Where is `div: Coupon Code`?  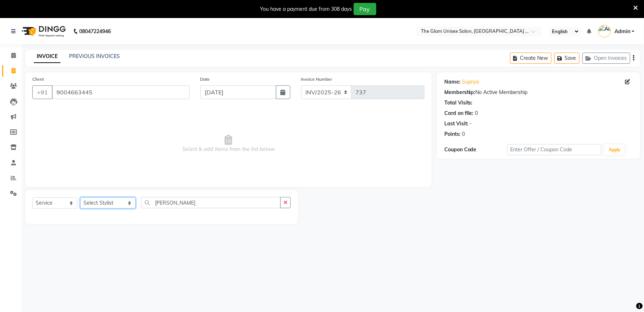
div: Coupon Code is located at coordinates (475, 149).